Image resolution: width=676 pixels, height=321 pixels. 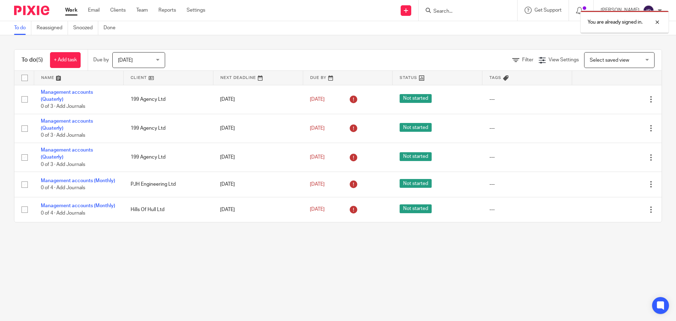 What do you see at coordinates (196, 10) in the screenshot?
I see `a: Settings` at bounding box center [196, 10].